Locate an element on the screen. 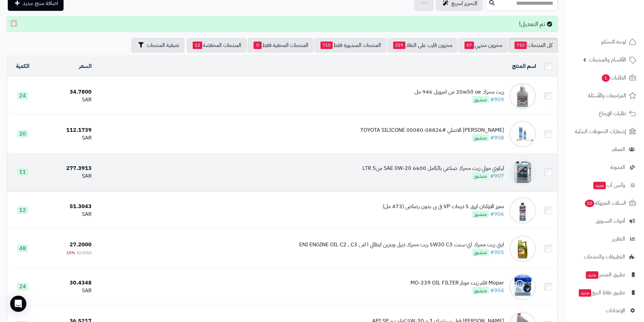  div: 34.7800 is located at coordinates (66, 92).